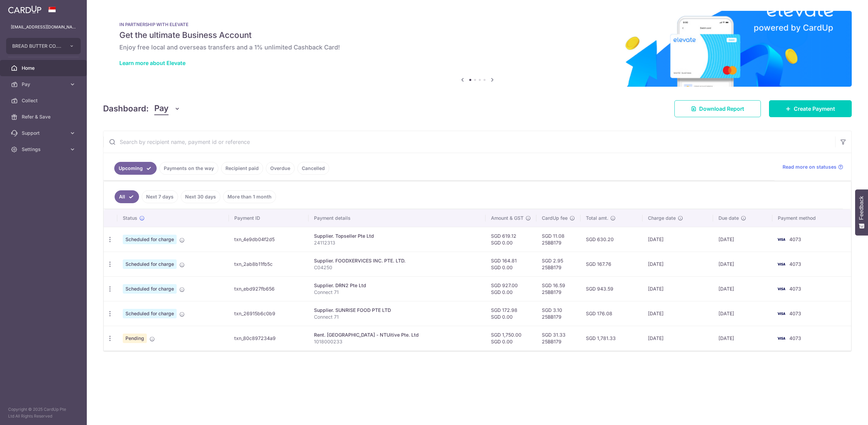 The image size is (868, 425). What do you see at coordinates (44, 101) in the screenshot?
I see `span: Collect` at bounding box center [44, 101].